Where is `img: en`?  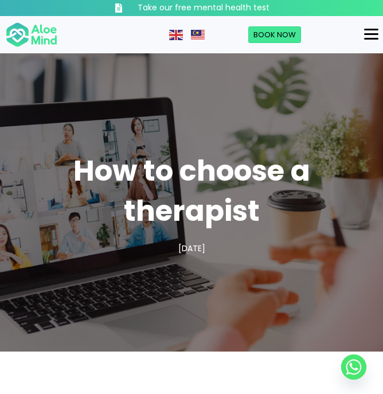 img: en is located at coordinates (176, 35).